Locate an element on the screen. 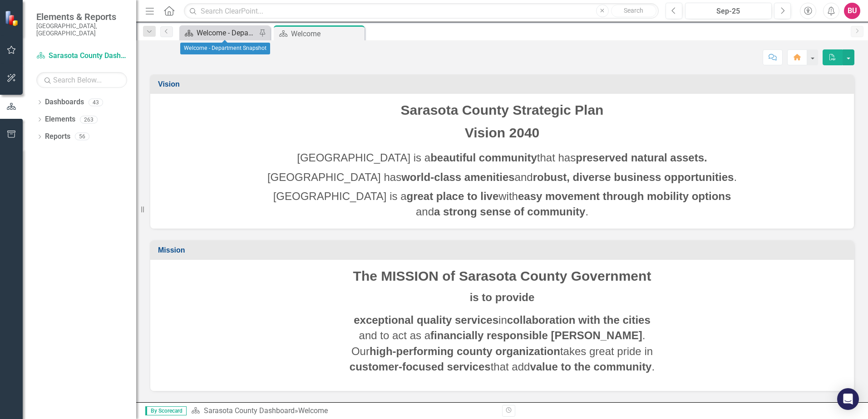 Image resolution: width=868 pixels, height=419 pixels. a: Welcome - Department Snapshot is located at coordinates (219, 32).